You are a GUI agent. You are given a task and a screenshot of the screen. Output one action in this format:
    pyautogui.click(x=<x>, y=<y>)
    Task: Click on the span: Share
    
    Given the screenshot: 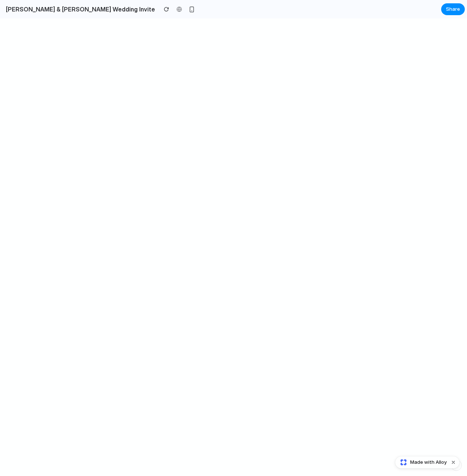 What is the action you would take?
    pyautogui.click(x=453, y=9)
    